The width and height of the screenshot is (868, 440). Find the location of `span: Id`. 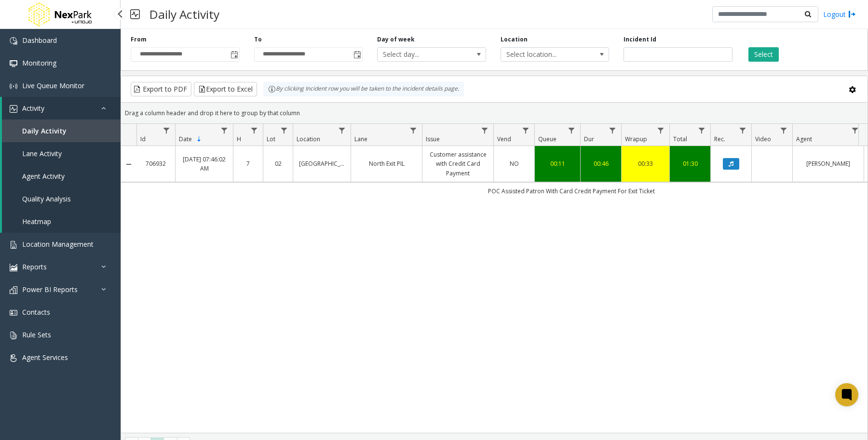

span: Id is located at coordinates (143, 139).